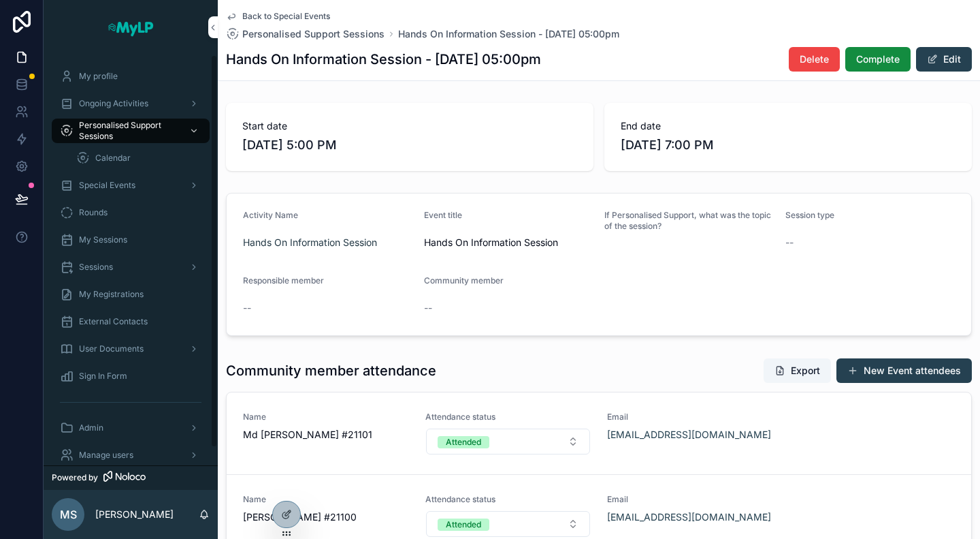  I want to click on span: Manage users, so click(106, 455).